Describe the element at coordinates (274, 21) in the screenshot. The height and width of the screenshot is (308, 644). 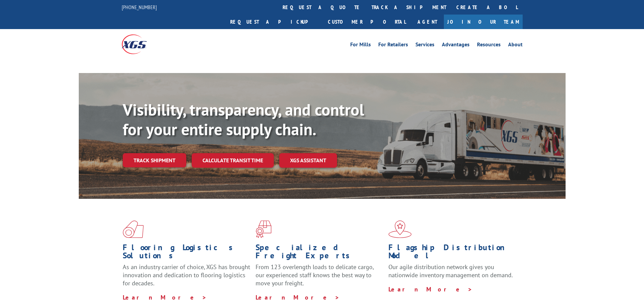
I see `a: Request a pickup` at that location.